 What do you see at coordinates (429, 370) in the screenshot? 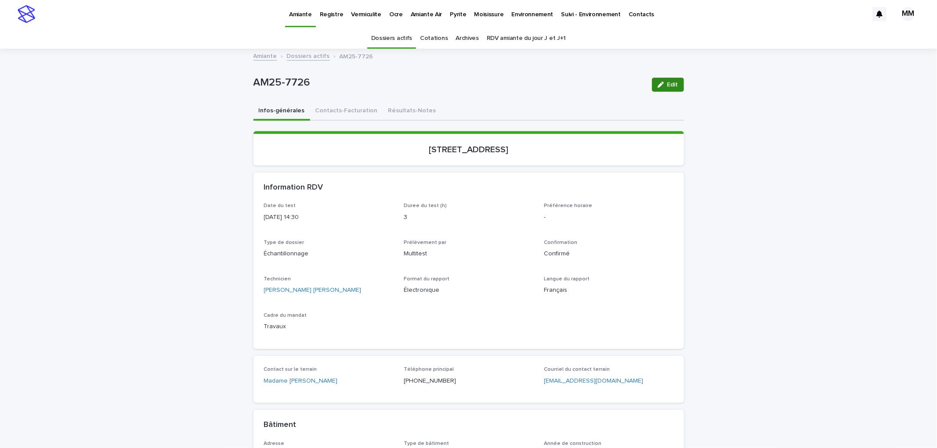
I see `span: Téléphone principal` at bounding box center [429, 370].